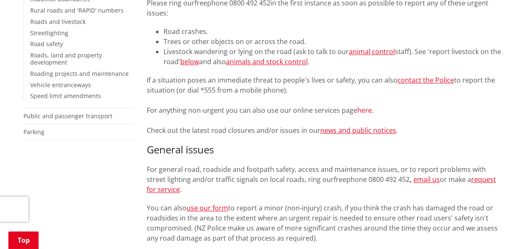  Describe the element at coordinates (426, 80) in the screenshot. I see `a: contact the Police` at that location.